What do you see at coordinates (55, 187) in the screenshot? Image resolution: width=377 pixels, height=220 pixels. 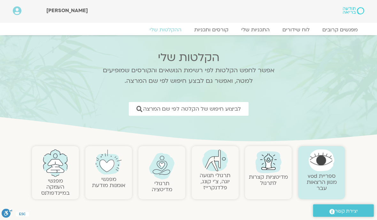 I see `a: מפגשיהעמקה במיינדפולנס` at bounding box center [55, 187].